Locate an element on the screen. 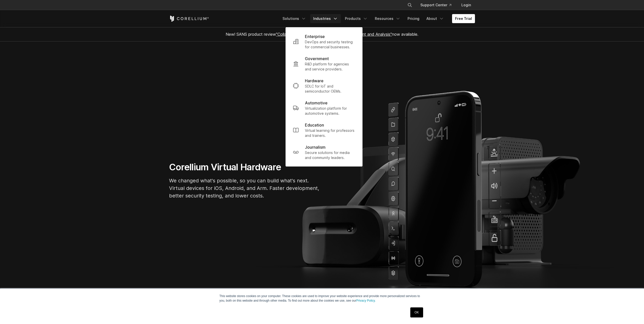 The image size is (644, 324). p: Enterprise is located at coordinates (315, 37).